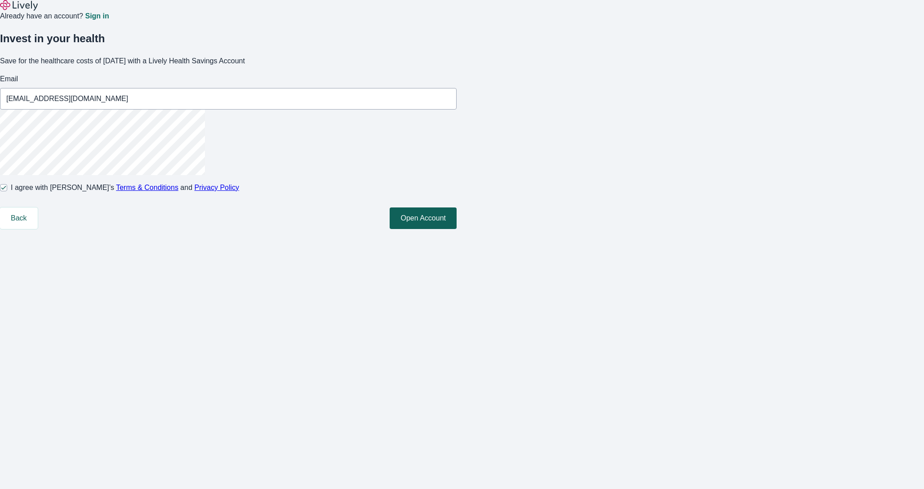  What do you see at coordinates (97, 16) in the screenshot?
I see `div: Sign in` at bounding box center [97, 16].